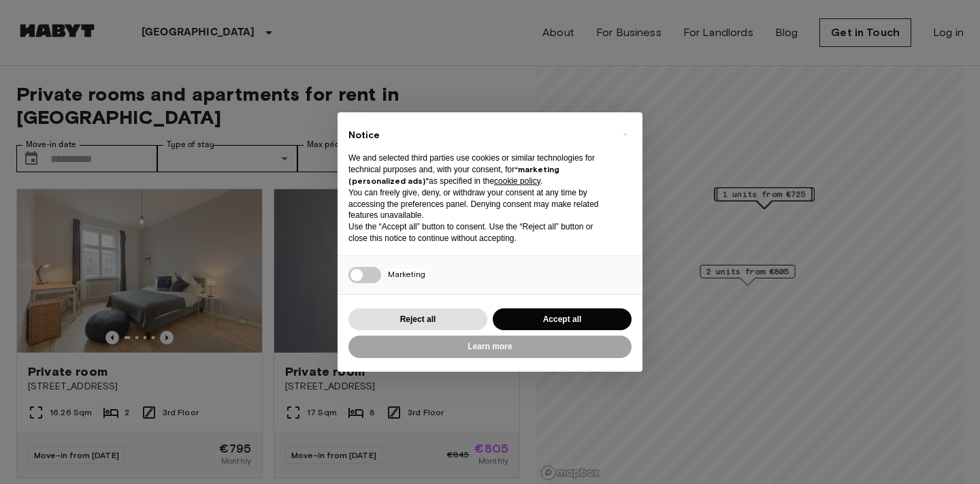  I want to click on p: We and selected third parties use cookies or similar technologies for technical purposes and, wit..., so click(479, 170).